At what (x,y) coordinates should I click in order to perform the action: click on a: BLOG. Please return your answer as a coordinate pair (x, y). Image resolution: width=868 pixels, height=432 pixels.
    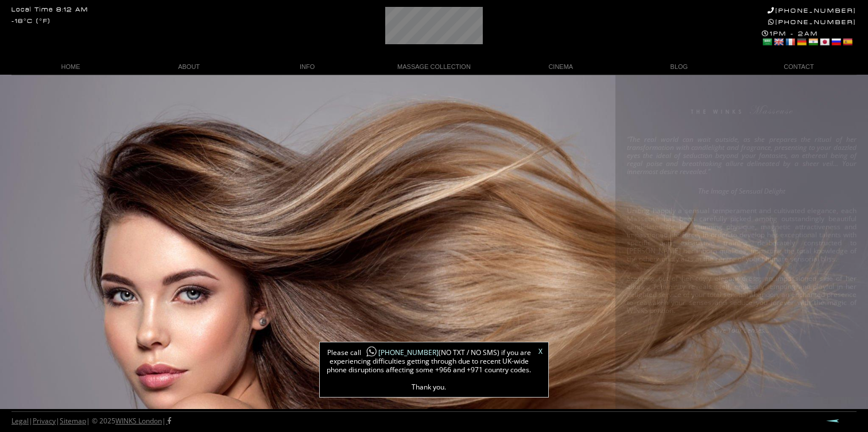
    Looking at the image, I should click on (679, 67).